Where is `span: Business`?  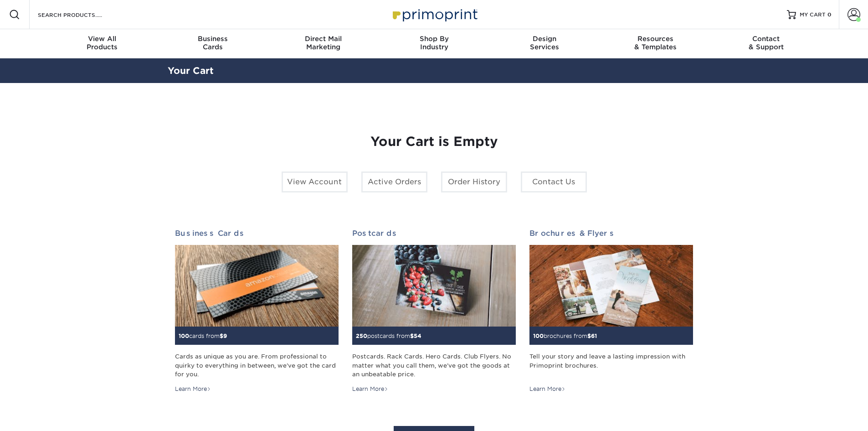
span: Business is located at coordinates (212, 38).